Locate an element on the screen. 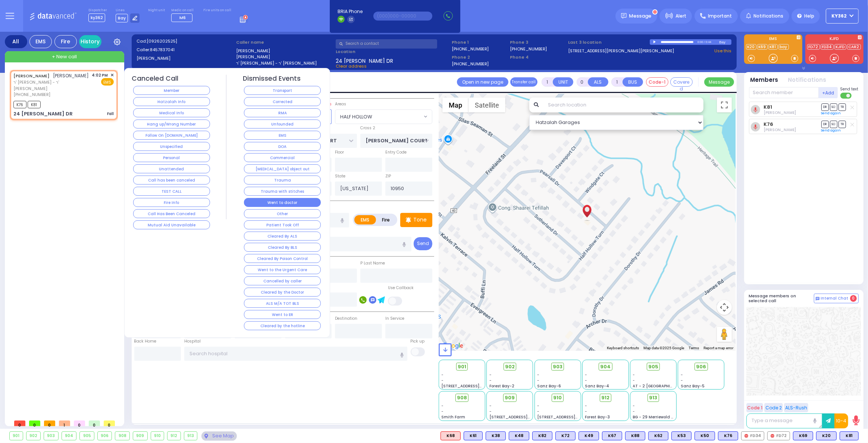  button: Transfer call is located at coordinates (524, 82).